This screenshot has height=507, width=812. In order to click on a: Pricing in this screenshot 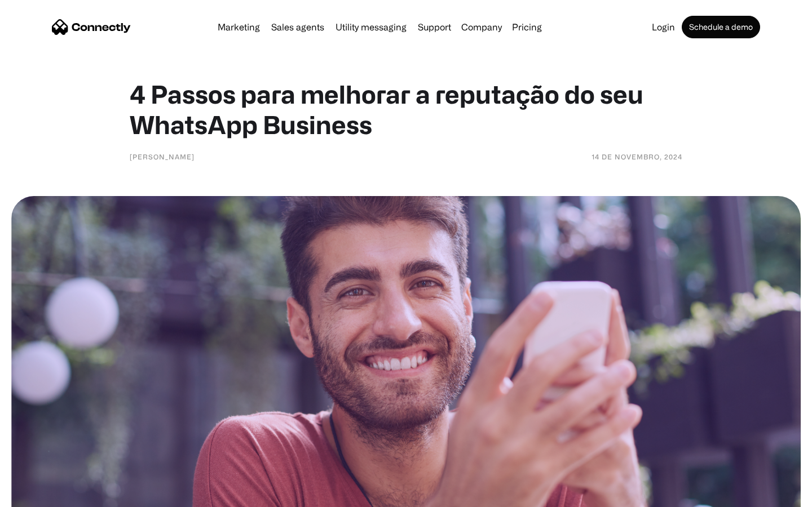, I will do `click(527, 27)`.